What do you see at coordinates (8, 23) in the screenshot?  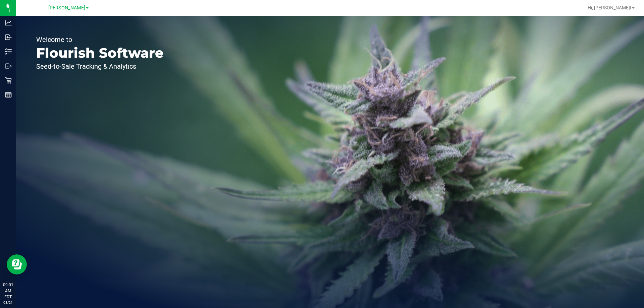 I see `inline-svg: Analytics` at bounding box center [8, 23].